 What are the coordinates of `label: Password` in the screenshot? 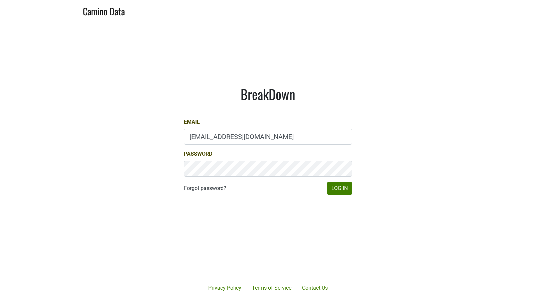 It's located at (198, 154).